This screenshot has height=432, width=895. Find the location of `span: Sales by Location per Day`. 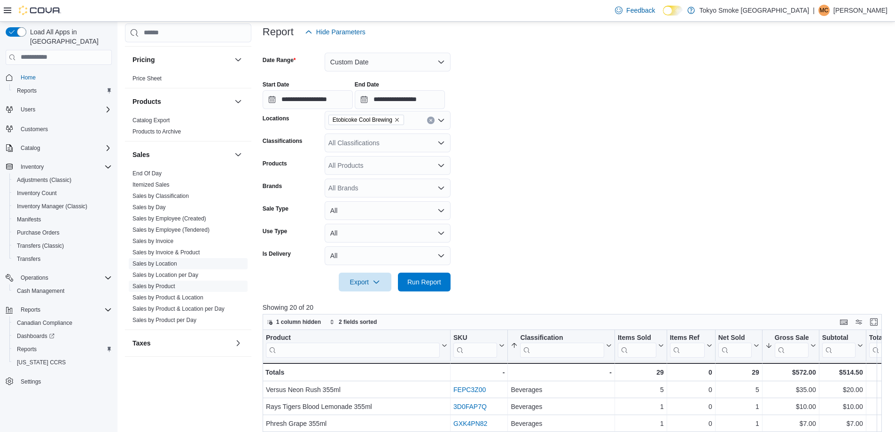

span: Sales by Location per Day is located at coordinates (165, 275).